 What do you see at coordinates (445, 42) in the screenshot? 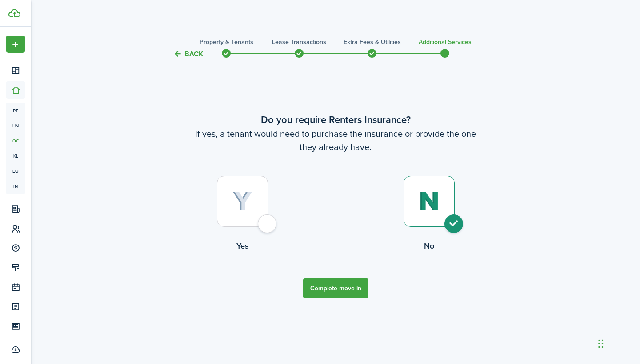
I see `h3: Additional Services` at bounding box center [445, 42].